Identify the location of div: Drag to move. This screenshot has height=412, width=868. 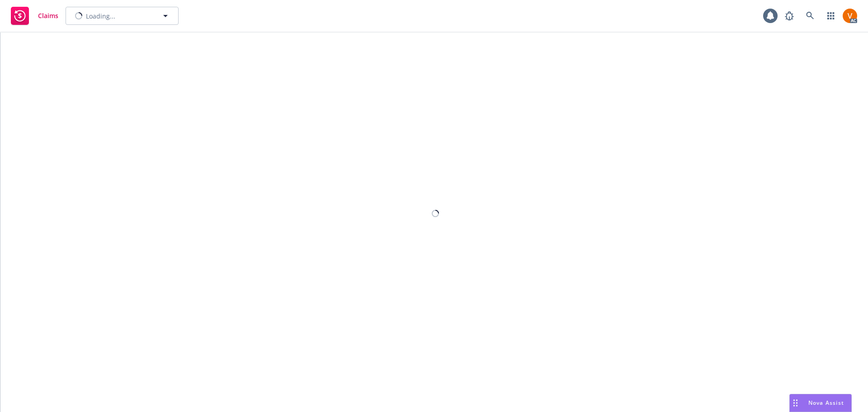
(795, 403).